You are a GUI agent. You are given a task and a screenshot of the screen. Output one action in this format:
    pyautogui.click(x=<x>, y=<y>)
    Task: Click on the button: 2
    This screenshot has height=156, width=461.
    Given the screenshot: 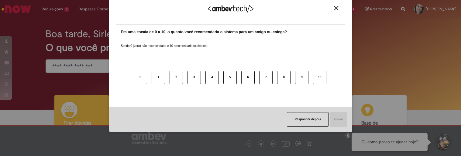 What is the action you would take?
    pyautogui.click(x=176, y=77)
    